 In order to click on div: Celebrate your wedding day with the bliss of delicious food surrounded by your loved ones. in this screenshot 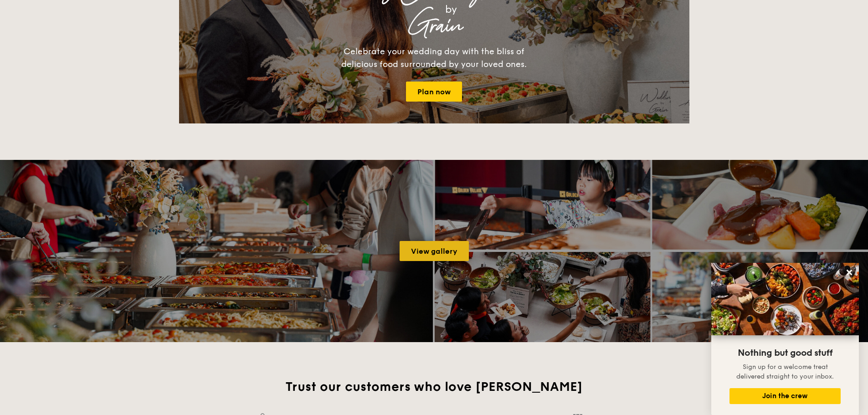, I will do `click(434, 58)`.